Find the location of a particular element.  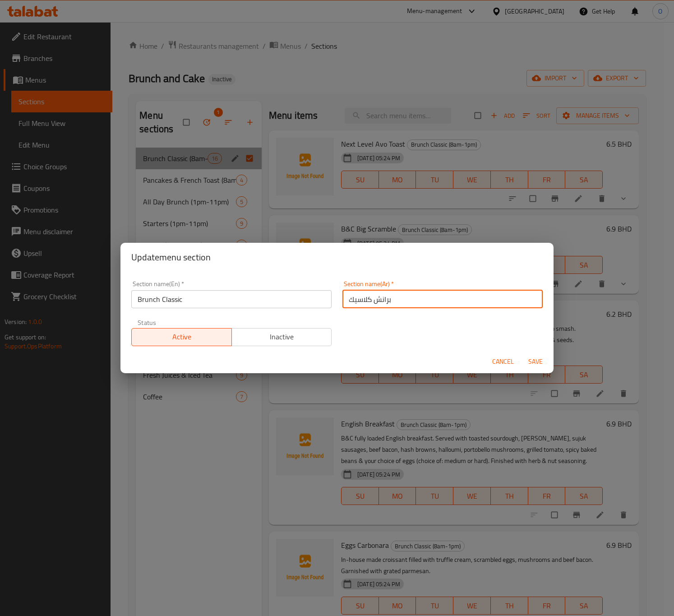

input: Please enter section name(ar) is located at coordinates (442, 299).